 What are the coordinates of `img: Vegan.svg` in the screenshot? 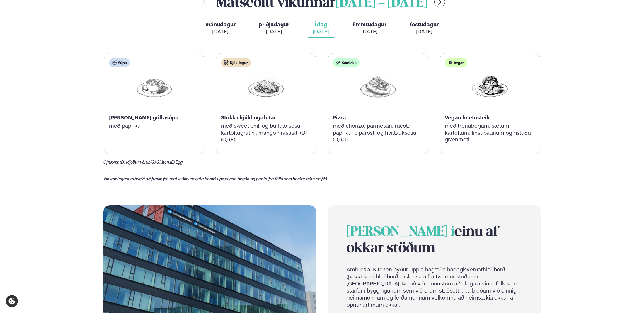 It's located at (450, 63).